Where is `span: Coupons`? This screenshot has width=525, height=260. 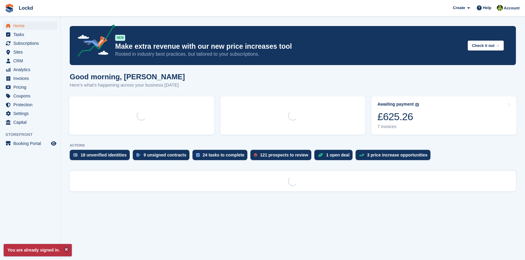 span: Coupons is located at coordinates (32, 96).